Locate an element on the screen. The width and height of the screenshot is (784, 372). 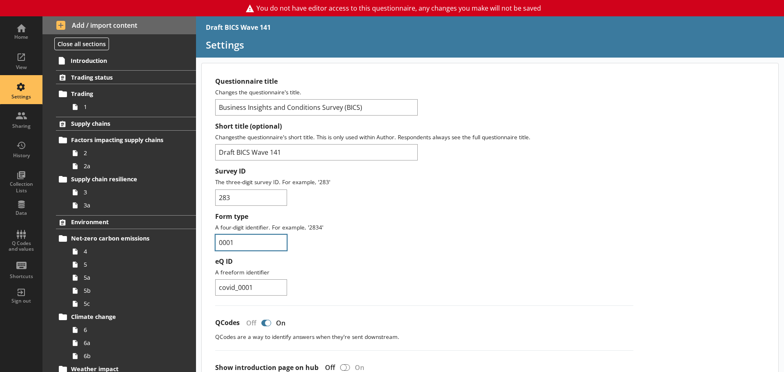
div: Sign out is located at coordinates (21, 301).